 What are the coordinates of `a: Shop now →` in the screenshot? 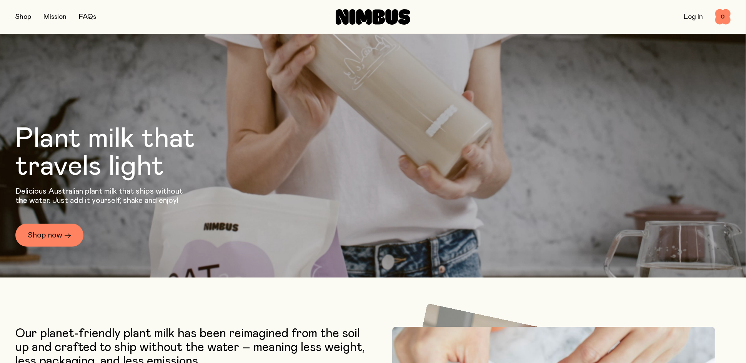 It's located at (49, 235).